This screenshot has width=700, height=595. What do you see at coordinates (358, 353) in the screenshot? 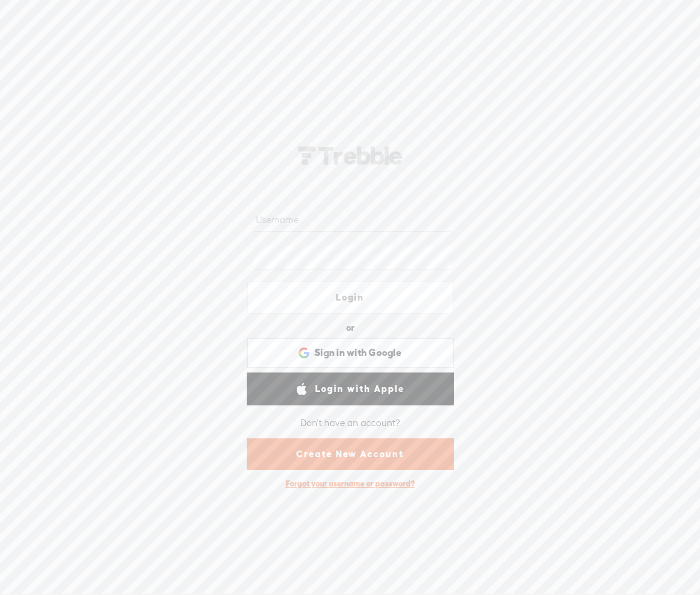
I see `span: Sign in with Google` at bounding box center [358, 353].